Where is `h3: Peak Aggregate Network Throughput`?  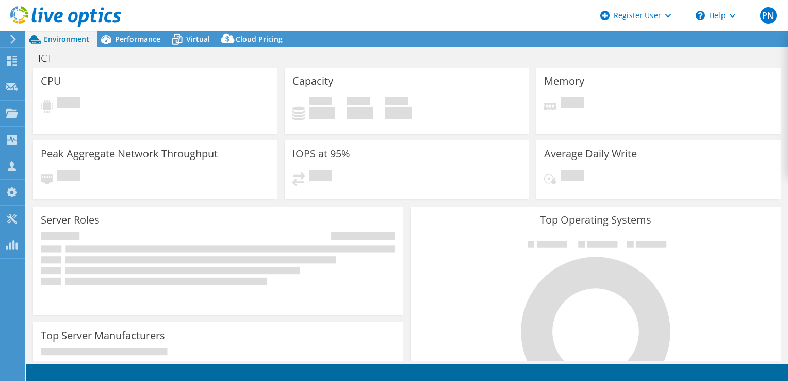 h3: Peak Aggregate Network Throughput is located at coordinates (129, 154).